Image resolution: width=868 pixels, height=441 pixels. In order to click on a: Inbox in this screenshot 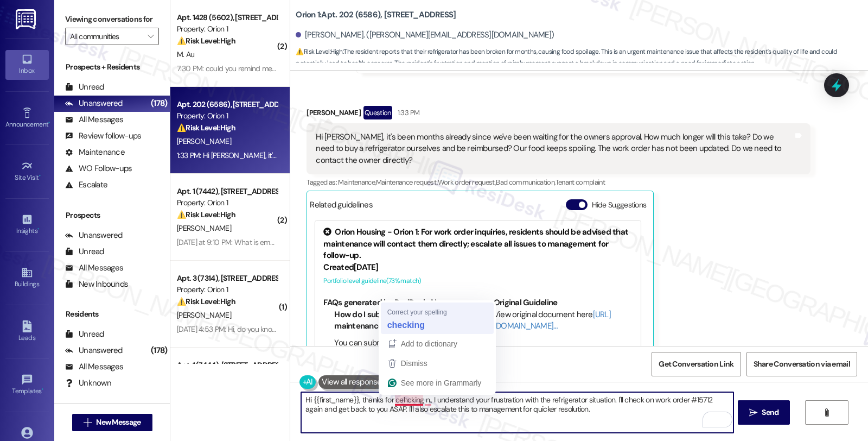, I will do `click(27, 65)`.